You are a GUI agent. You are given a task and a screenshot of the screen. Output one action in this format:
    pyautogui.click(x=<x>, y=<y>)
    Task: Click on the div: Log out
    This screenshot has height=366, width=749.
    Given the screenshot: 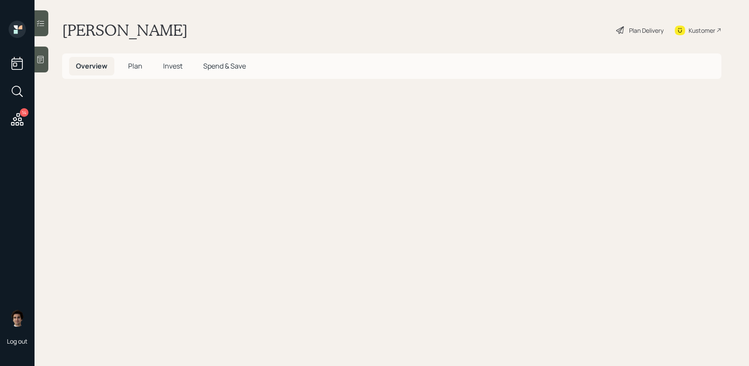 What is the action you would take?
    pyautogui.click(x=17, y=341)
    